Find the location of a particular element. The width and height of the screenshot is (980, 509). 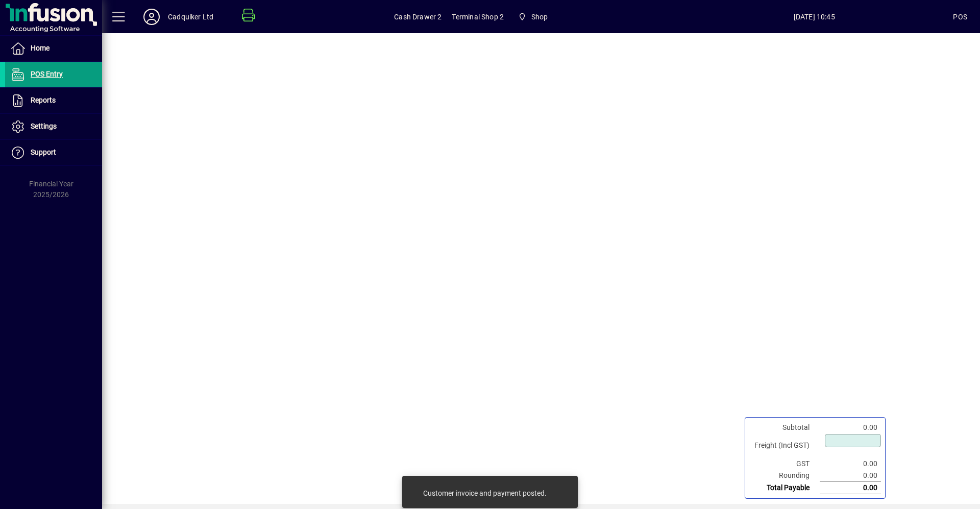

a: Settings is located at coordinates (54, 126).